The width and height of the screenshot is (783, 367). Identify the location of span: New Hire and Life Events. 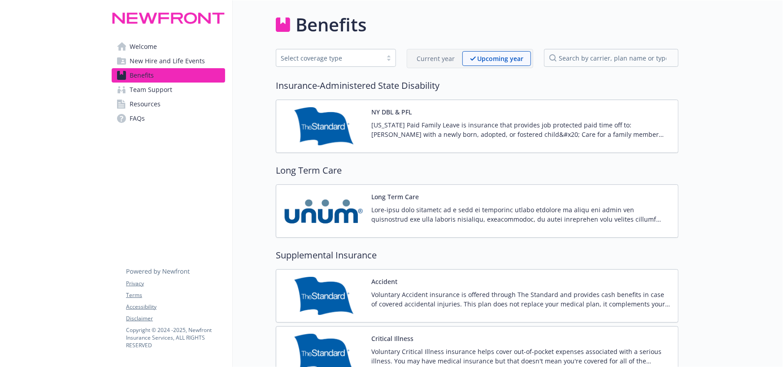
(167, 61).